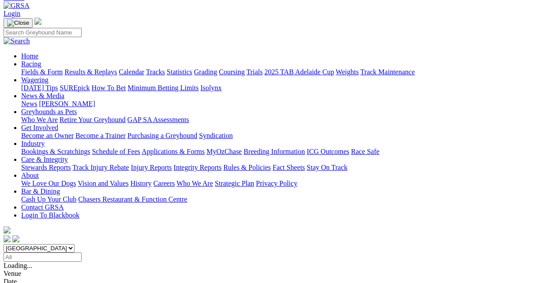  What do you see at coordinates (7, 238) in the screenshot?
I see `img: facebook.svg` at bounding box center [7, 238].